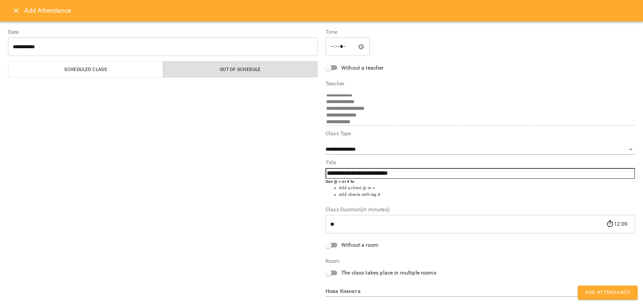  I want to click on label: Teacher, so click(480, 84).